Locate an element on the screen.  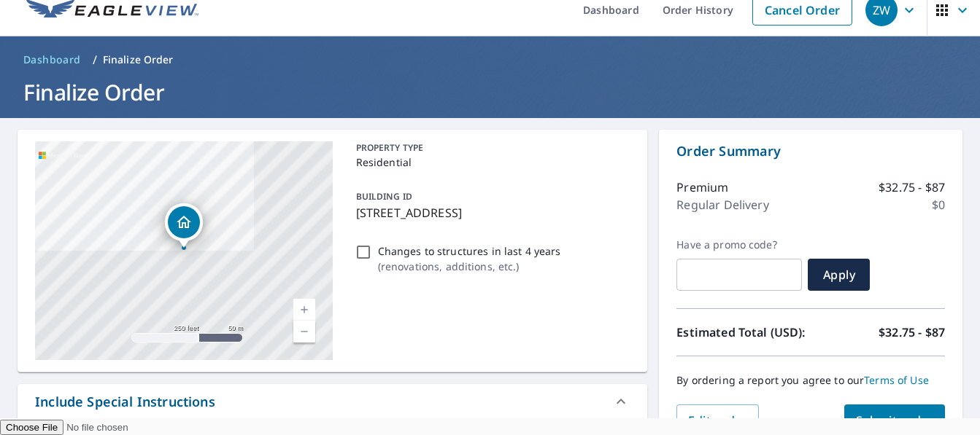
a: Current Level 17, Zoom Out is located at coordinates (304, 332).